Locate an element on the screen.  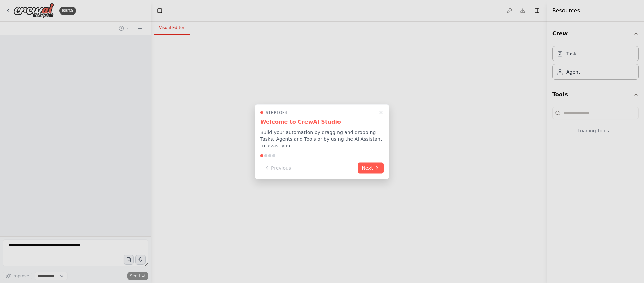
span: Step 1 of 4 is located at coordinates (276, 113).